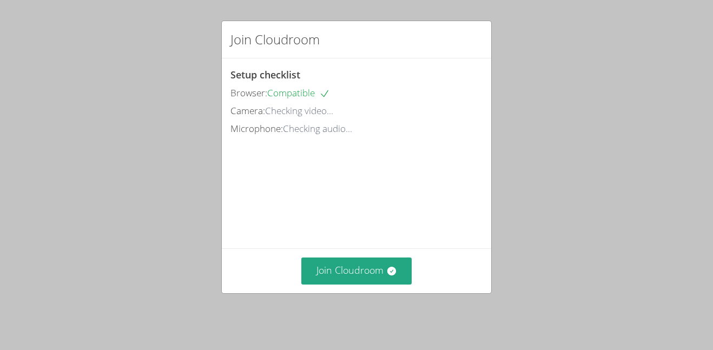 The height and width of the screenshot is (350, 713). I want to click on span: Browser:, so click(249, 93).